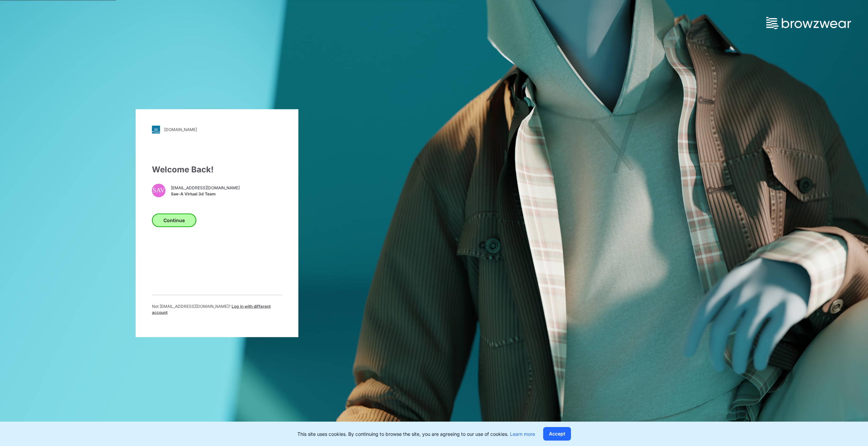 The height and width of the screenshot is (446, 868). What do you see at coordinates (159, 190) in the screenshot?
I see `div: SAV` at bounding box center [159, 190].